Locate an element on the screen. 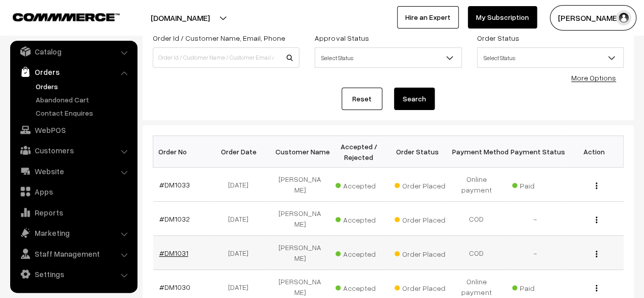  input: Order Id / Customer Name / Customer Email / Customer Phone is located at coordinates (226, 57).